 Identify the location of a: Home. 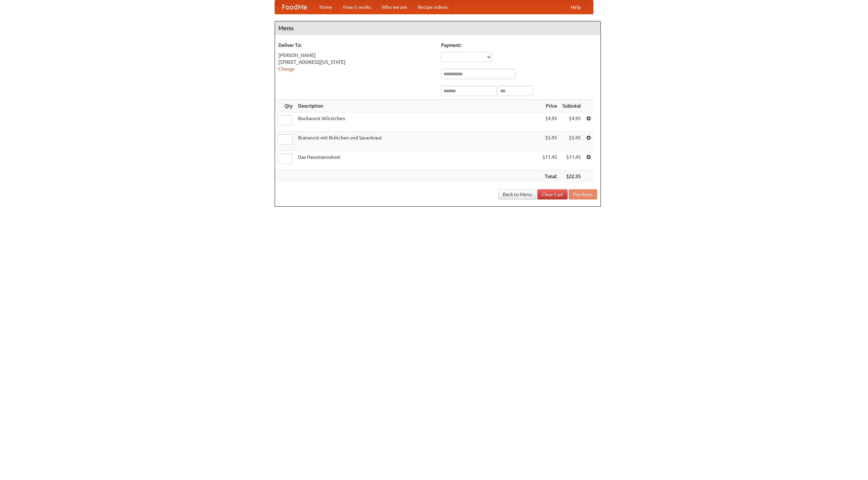
(326, 7).